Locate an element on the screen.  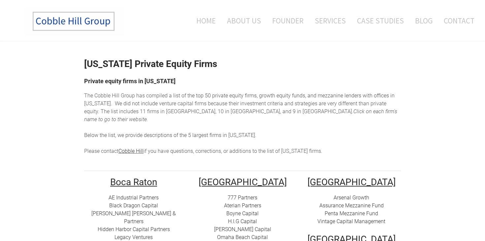
a: Services is located at coordinates (330, 20).